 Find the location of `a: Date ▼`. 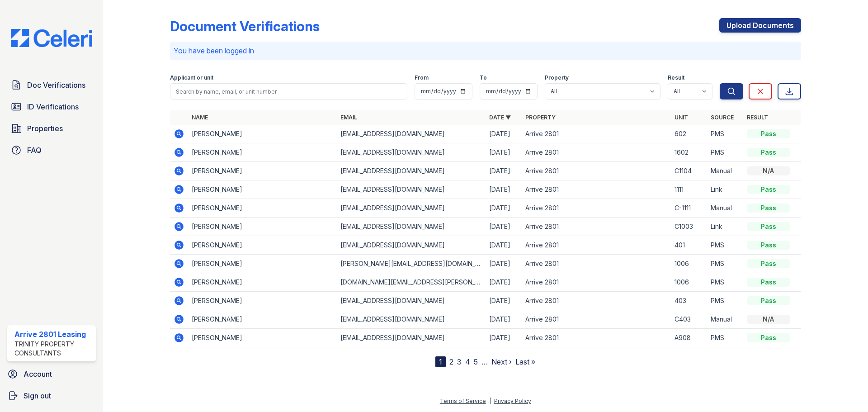

a: Date ▼ is located at coordinates (500, 117).